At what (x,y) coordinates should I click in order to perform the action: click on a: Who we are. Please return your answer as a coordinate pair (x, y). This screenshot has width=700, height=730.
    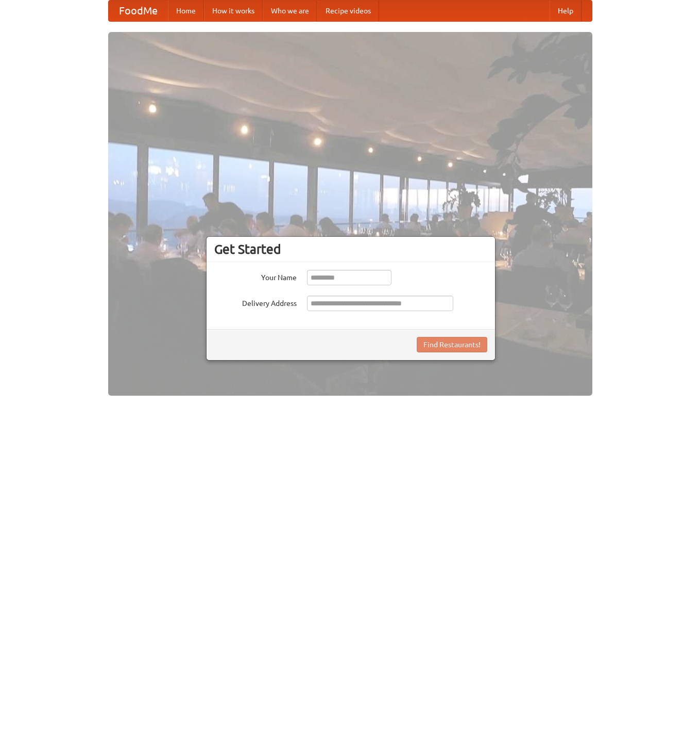
    Looking at the image, I should click on (290, 11).